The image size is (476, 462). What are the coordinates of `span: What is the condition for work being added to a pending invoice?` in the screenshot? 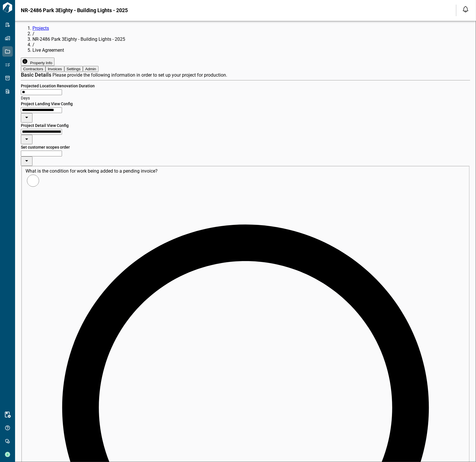 It's located at (91, 171).